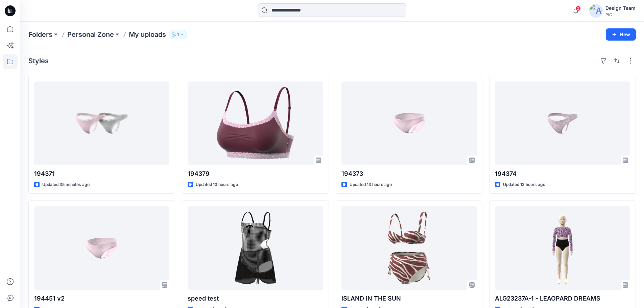  Describe the element at coordinates (255, 248) in the screenshot. I see `a: speed test` at that location.